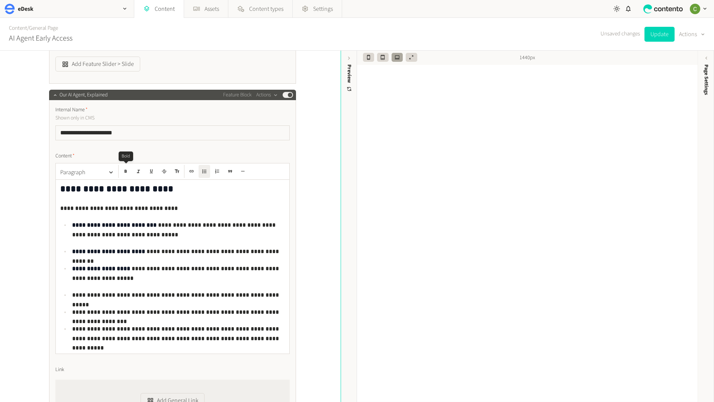 This screenshot has height=402, width=714. Describe the element at coordinates (26, 9) in the screenshot. I see `h2: eDesk` at that location.